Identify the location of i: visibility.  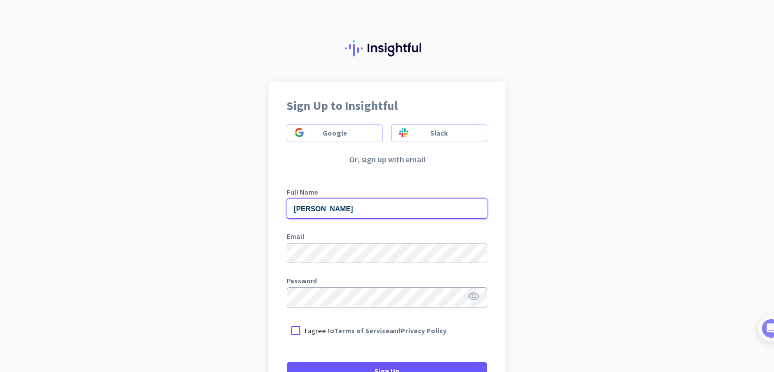
(474, 296).